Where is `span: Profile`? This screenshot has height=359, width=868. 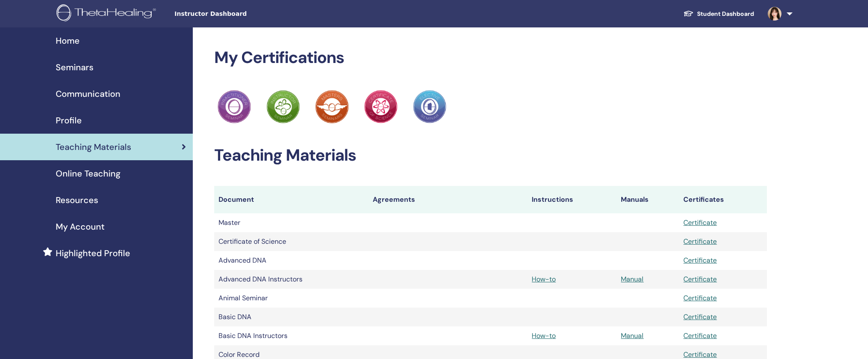 span: Profile is located at coordinates (68, 120).